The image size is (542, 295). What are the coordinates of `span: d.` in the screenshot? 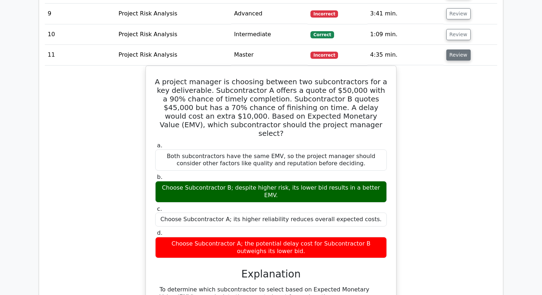 It's located at (159, 233).